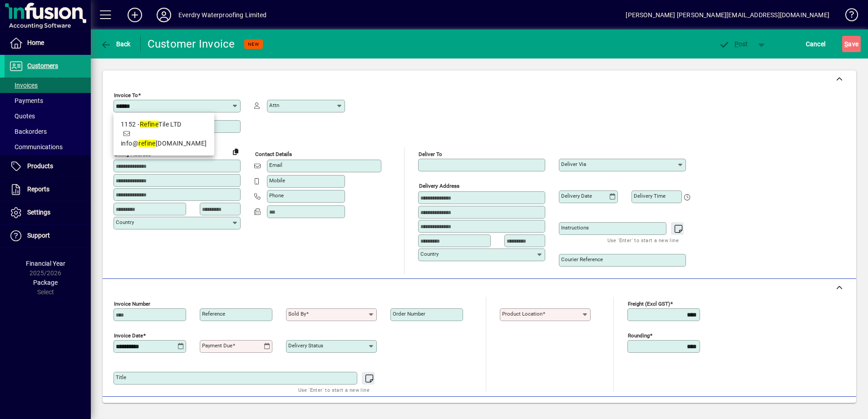  What do you see at coordinates (191, 44) in the screenshot?
I see `div: Customer Invoice` at bounding box center [191, 44].